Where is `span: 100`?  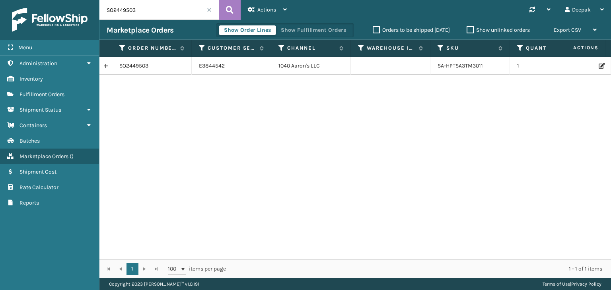 span: 100 is located at coordinates (174, 269).